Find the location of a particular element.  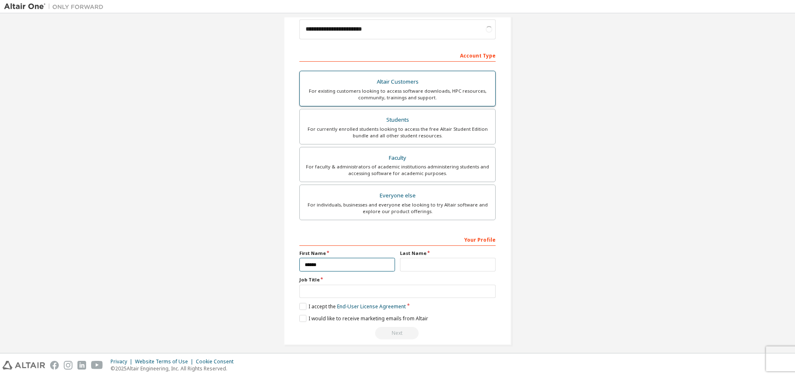

div: For existing customers looking to access software downloads, HPC resources, community, trainings ... is located at coordinates (398, 94).